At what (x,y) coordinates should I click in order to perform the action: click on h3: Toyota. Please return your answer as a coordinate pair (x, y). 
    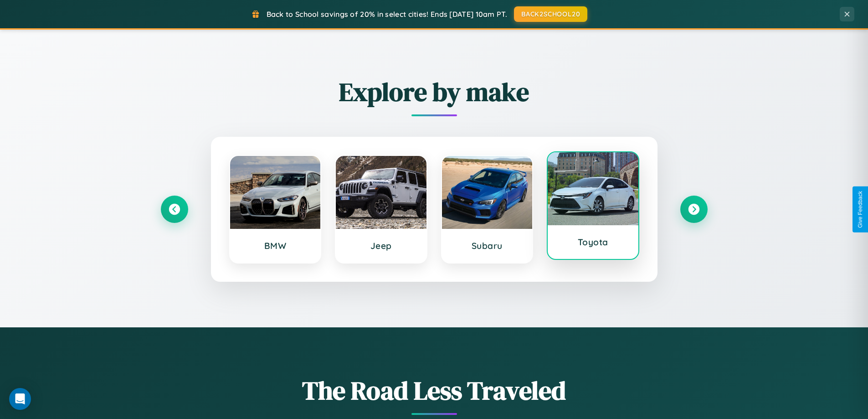
    Looking at the image, I should click on (593, 242).